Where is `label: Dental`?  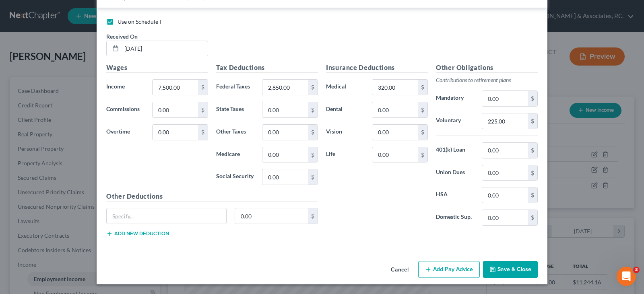 label: Dental is located at coordinates (345, 110).